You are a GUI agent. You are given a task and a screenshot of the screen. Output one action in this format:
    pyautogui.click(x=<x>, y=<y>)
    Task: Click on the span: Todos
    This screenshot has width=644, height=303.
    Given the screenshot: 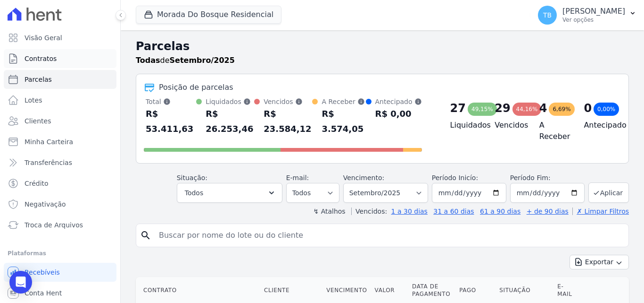 What is the action you would take?
    pyautogui.click(x=194, y=193)
    